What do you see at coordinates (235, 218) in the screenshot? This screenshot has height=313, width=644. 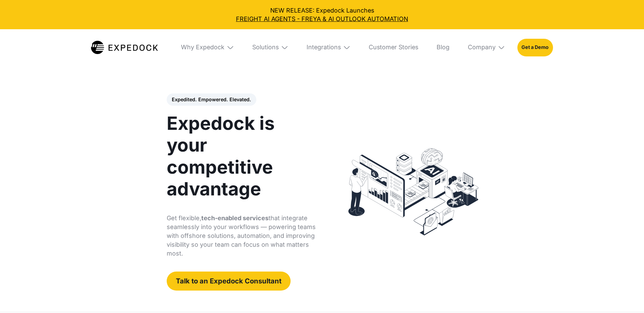 I see `strong: tech-enabled services` at bounding box center [235, 218].